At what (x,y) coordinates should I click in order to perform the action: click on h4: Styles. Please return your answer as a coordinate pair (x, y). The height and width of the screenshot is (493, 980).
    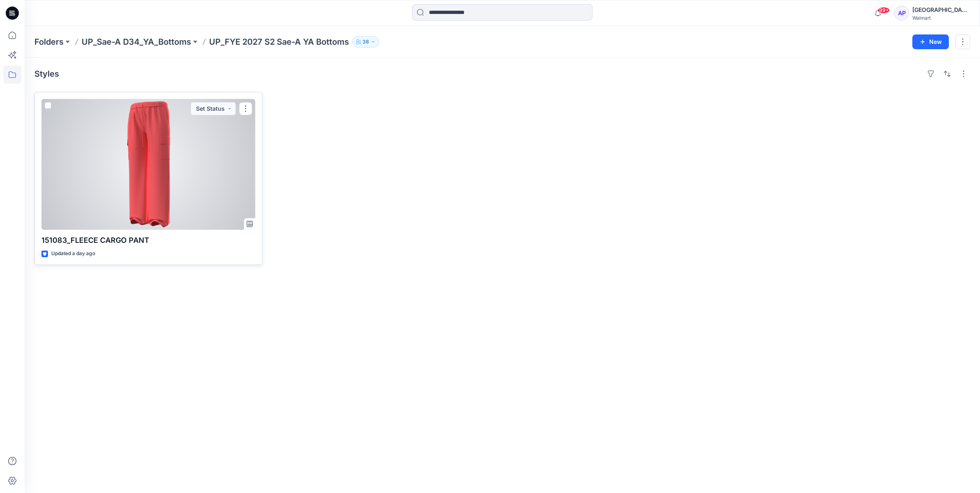
    Looking at the image, I should click on (47, 74).